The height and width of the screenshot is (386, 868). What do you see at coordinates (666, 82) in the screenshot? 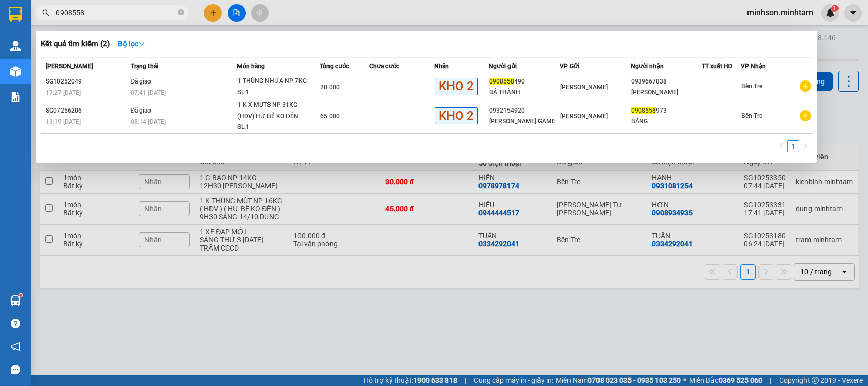
I see `div: 0939667838` at bounding box center [666, 82].